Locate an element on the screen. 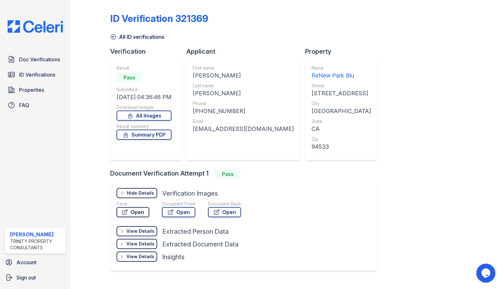 The height and width of the screenshot is (289, 503). img: CE_Logo_Blue-a8612792a0a2168367f1c8372b55b34899dd931a85d93a1a3d3e32e68fde9ad4.png is located at coordinates (35, 26).